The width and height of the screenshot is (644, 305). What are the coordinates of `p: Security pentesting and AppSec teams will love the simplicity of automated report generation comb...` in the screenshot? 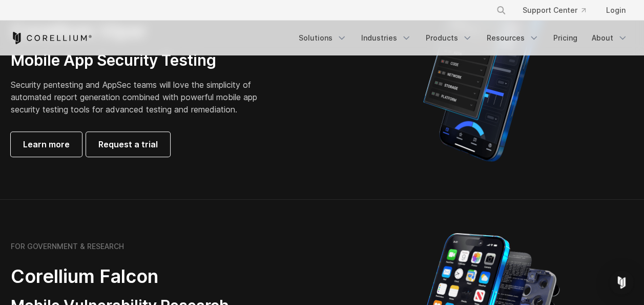 It's located at (142, 97).